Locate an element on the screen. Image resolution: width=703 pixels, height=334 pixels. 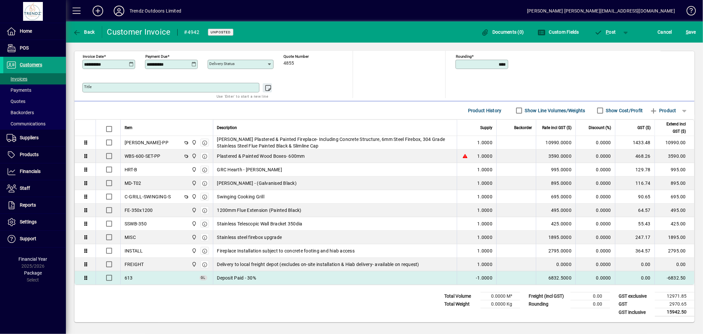
div: MD-T02 is located at coordinates (133, 183).